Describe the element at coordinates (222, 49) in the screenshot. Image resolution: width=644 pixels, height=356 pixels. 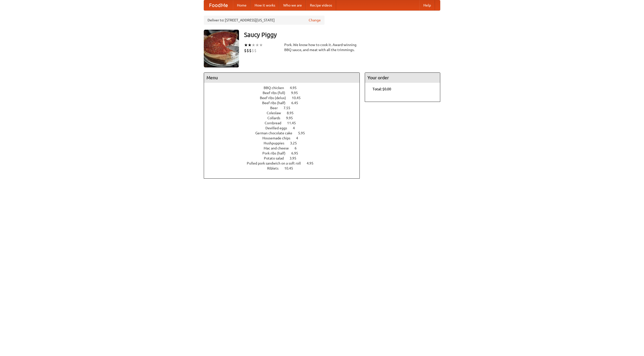
I see `img: angular.jpg` at that location.